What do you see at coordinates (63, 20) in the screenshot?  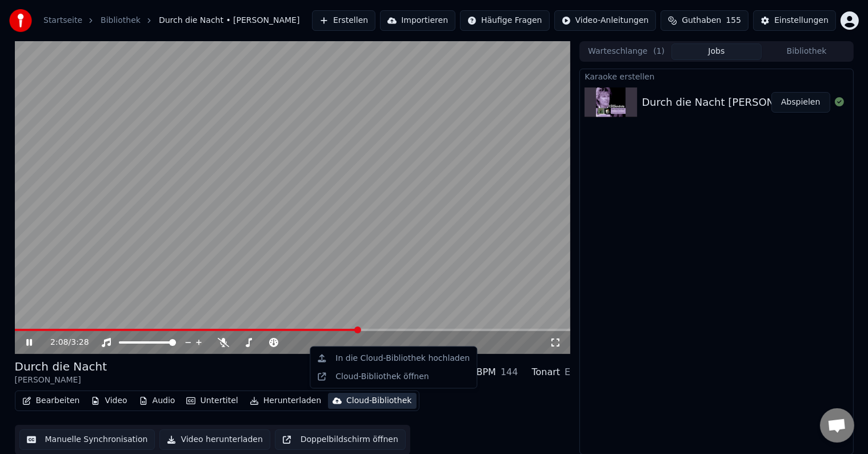 I see `a: Startseite` at bounding box center [63, 20].